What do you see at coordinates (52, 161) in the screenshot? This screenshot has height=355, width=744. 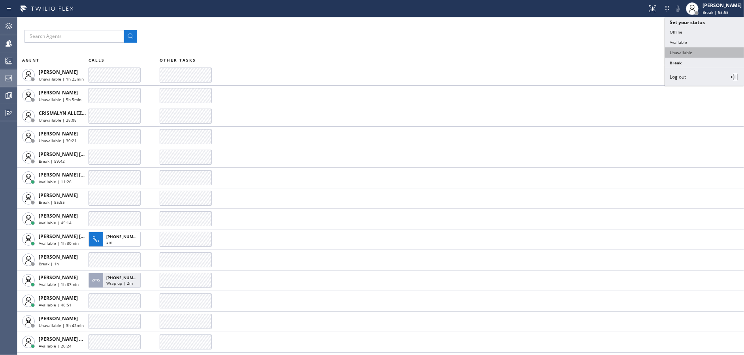 I see `span: Break | 59:42` at bounding box center [52, 161].